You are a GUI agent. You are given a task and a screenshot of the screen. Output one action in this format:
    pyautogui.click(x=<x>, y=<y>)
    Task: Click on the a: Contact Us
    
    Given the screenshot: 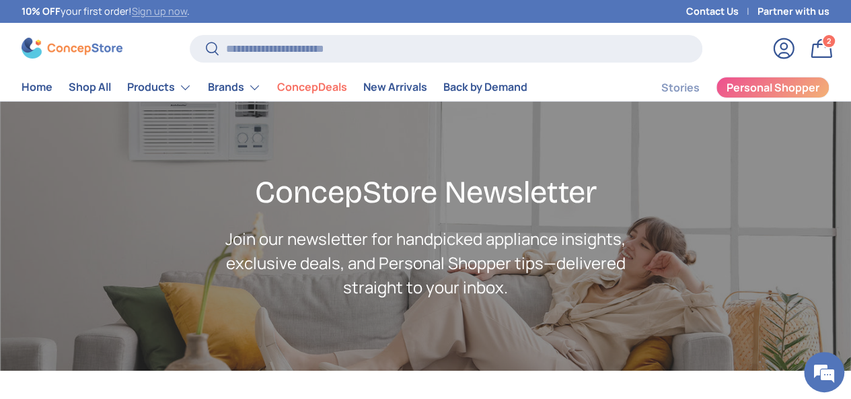 What is the action you would take?
    pyautogui.click(x=722, y=11)
    